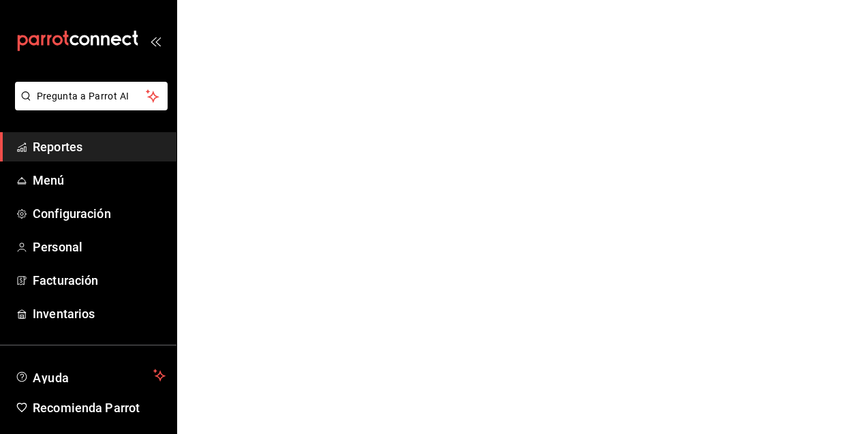 The width and height of the screenshot is (868, 434). Describe the element at coordinates (99, 180) in the screenshot. I see `span: Menú` at that location.